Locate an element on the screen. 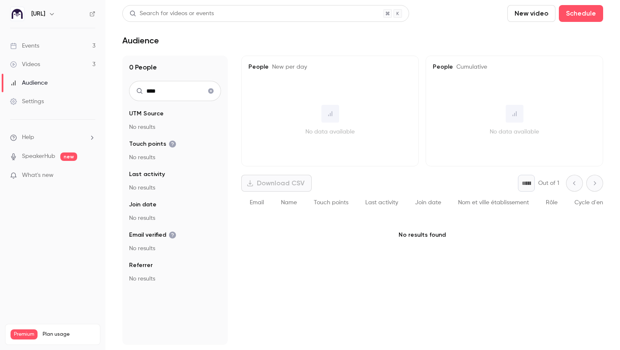 This screenshot has width=620, height=350. span: New per day is located at coordinates (288, 67).